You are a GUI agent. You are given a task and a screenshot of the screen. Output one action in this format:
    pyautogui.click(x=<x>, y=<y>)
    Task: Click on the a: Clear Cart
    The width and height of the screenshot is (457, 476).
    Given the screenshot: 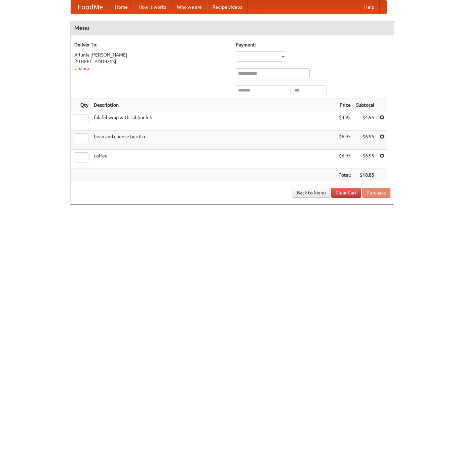 What is the action you would take?
    pyautogui.click(x=346, y=193)
    